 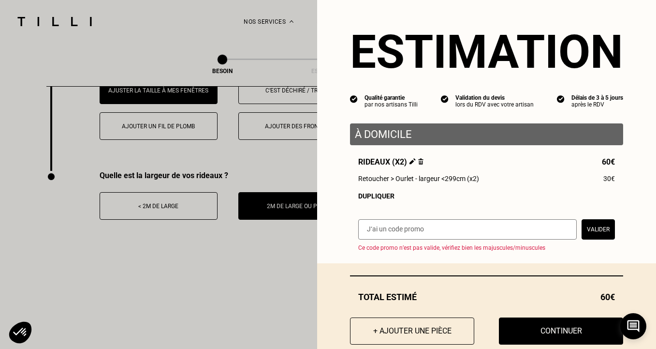 What do you see at coordinates (421, 161) in the screenshot?
I see `img: Supprimer` at bounding box center [421, 161].